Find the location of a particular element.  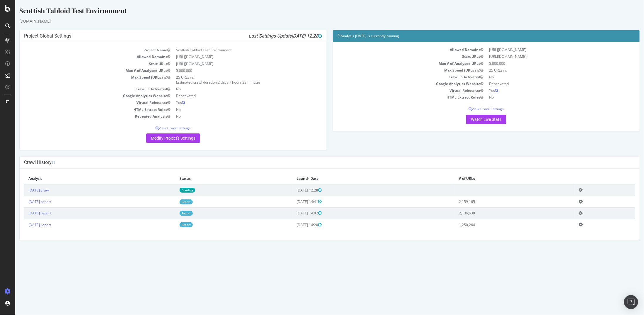

td: 25 URLs / s Estimated crawl duration: is located at coordinates (232, 80).